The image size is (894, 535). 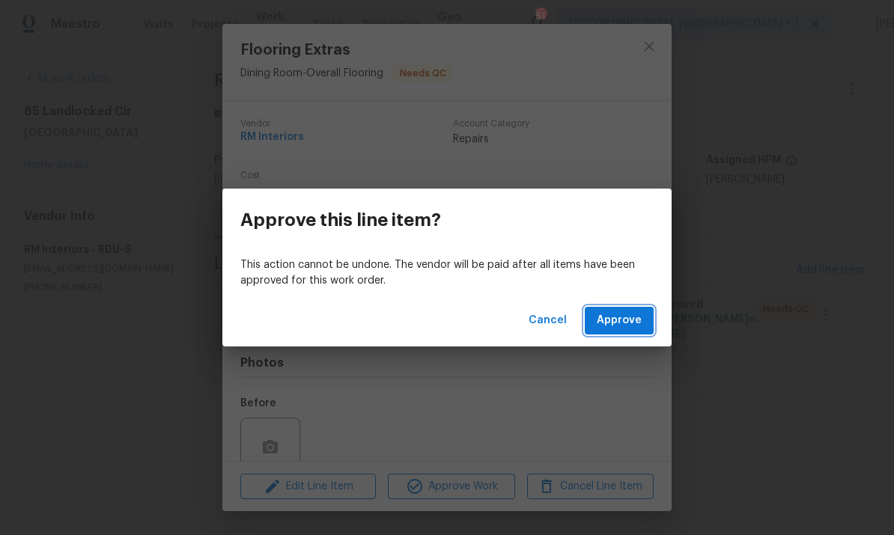 I want to click on p: This action cannot be undone. The vendor will be paid after all items have been approved for this..., so click(x=447, y=273).